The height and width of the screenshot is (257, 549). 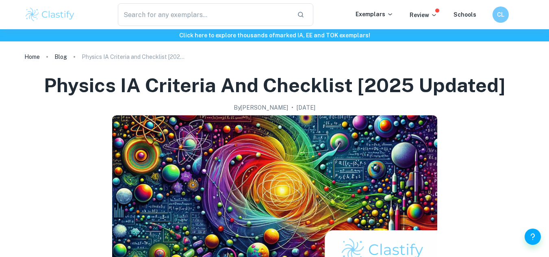 I want to click on img: Clastify logo, so click(x=50, y=15).